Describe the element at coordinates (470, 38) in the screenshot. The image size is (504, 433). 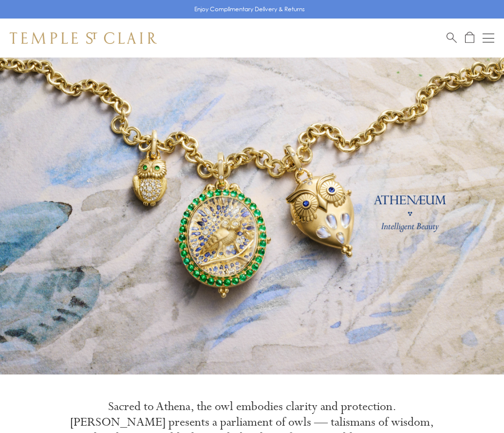
I see `a: Open Shopping Bag` at that location.